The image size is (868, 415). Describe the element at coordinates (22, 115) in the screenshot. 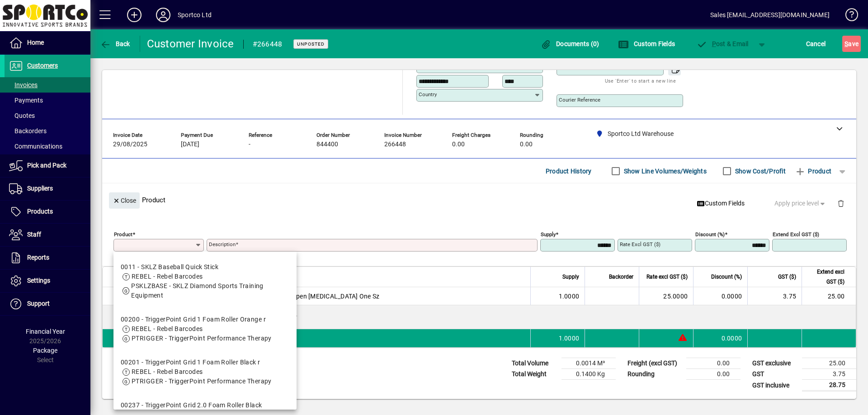

I see `span: Quotes` at that location.